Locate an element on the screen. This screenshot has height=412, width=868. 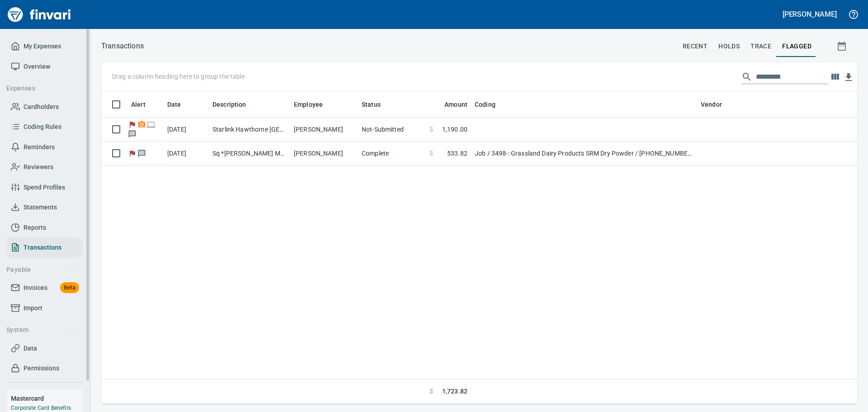
button: Show transactions within a particular date range is located at coordinates (843, 46).